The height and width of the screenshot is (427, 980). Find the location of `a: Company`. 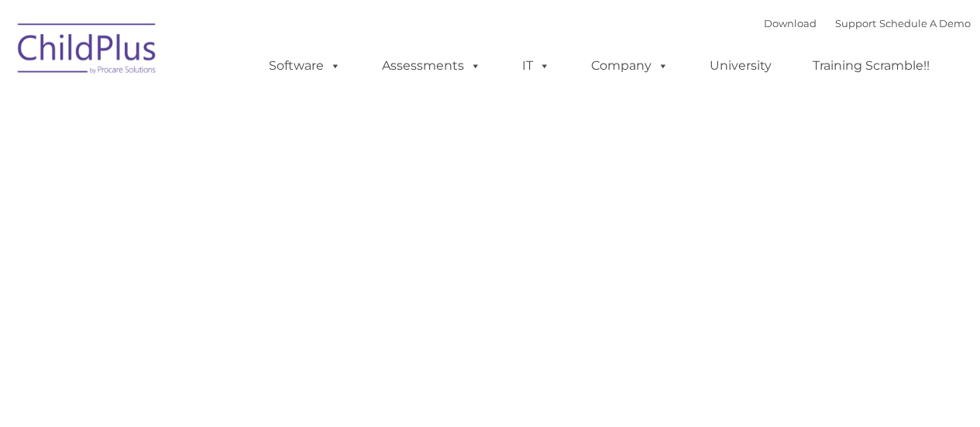

a: Company is located at coordinates (629, 66).